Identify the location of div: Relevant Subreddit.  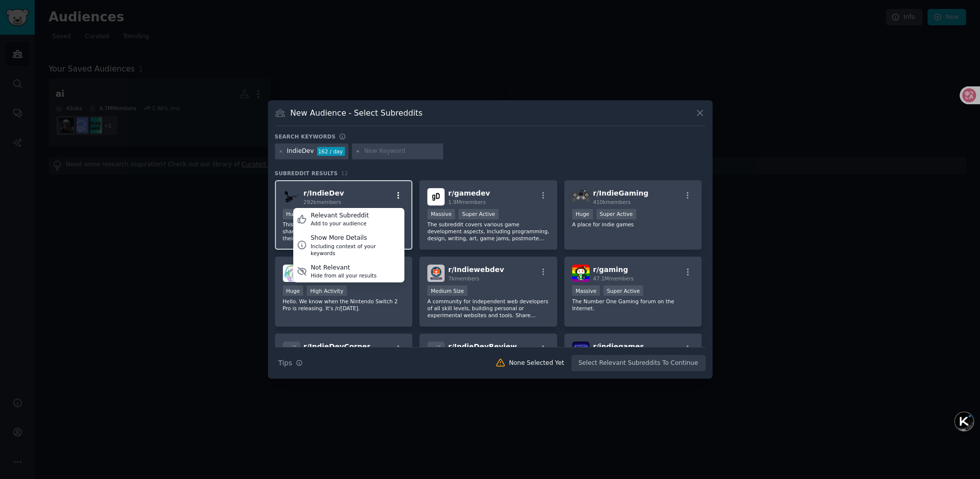
(340, 216).